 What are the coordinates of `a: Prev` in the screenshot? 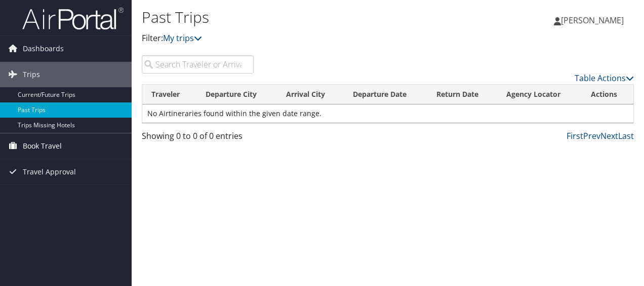 It's located at (592, 136).